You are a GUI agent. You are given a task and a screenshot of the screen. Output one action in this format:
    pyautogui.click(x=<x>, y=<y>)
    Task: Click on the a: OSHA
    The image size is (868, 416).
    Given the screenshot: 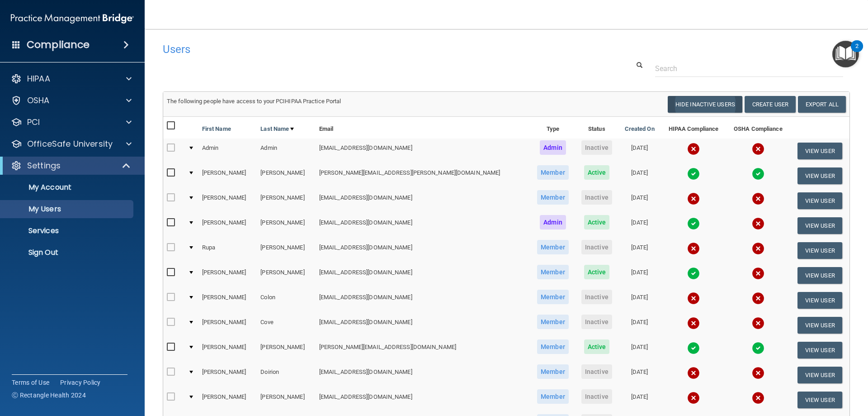 What is the action you would take?
    pyautogui.click(x=71, y=100)
    